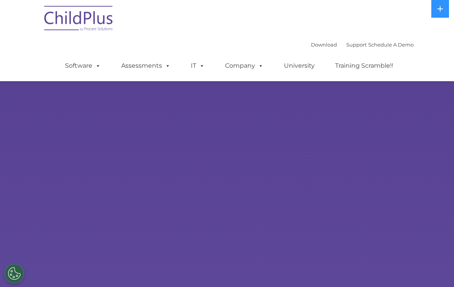 This screenshot has height=287, width=454. Describe the element at coordinates (391, 45) in the screenshot. I see `a: Schedule A Demo` at that location.